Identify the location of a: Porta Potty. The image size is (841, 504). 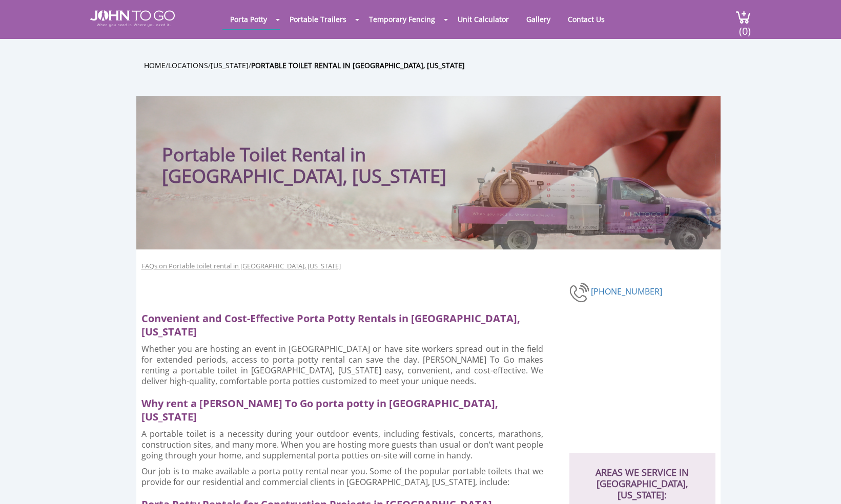
(248, 19).